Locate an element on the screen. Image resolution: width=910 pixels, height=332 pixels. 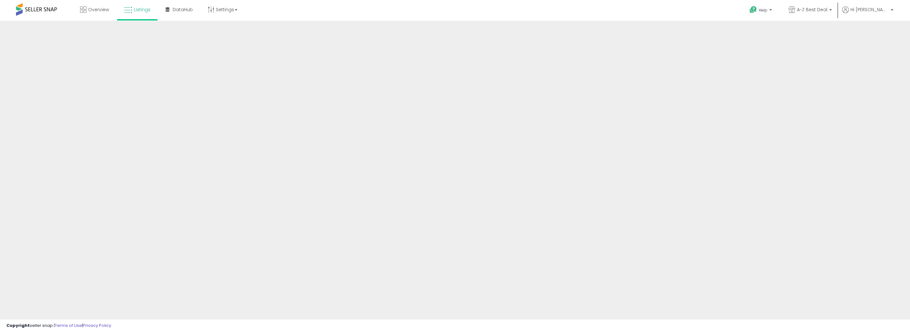
span: Help is located at coordinates (763, 10).